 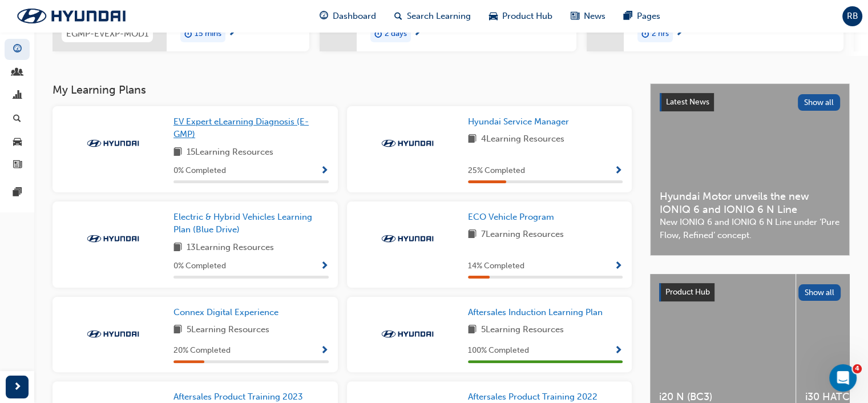 I want to click on a: Product HubShow all, so click(x=750, y=292).